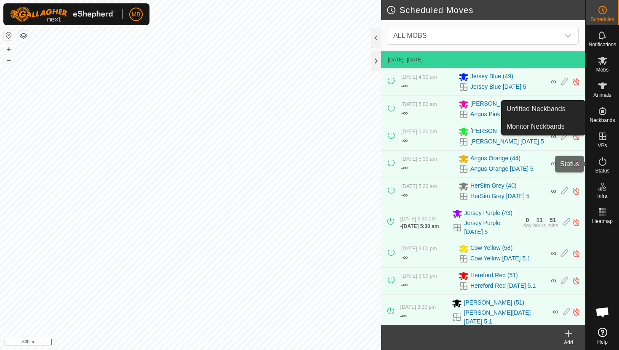 This screenshot has width=619, height=350. I want to click on span: Animals, so click(602, 95).